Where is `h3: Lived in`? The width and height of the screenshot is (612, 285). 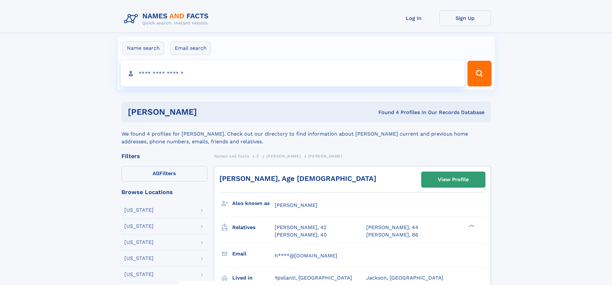
h3: Lived in is located at coordinates (253, 278).